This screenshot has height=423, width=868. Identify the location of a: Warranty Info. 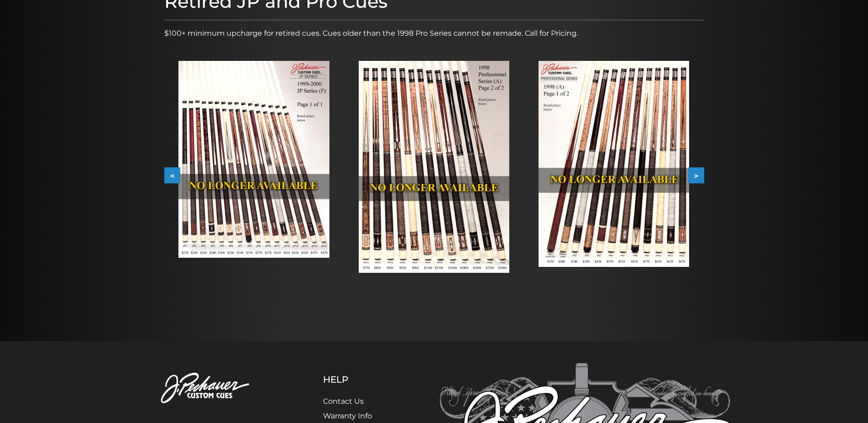
(347, 416).